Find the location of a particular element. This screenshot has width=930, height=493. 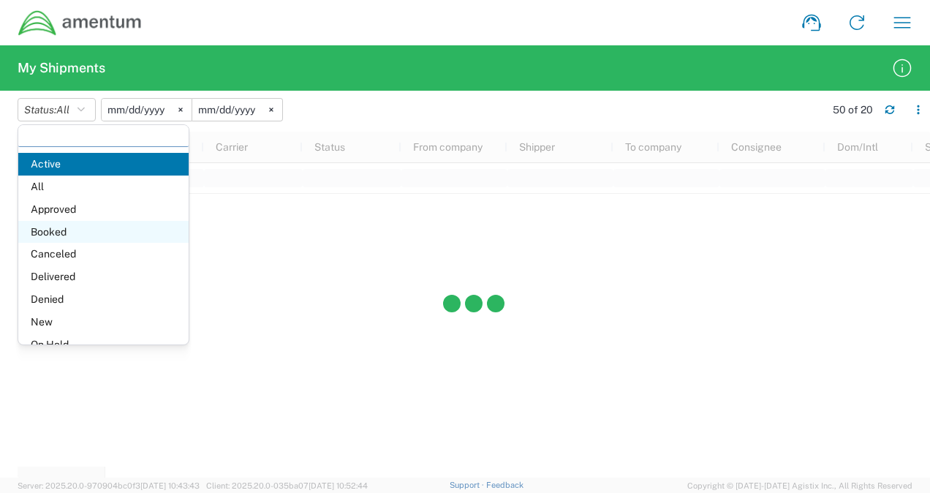

span: Delivered is located at coordinates (103, 276).